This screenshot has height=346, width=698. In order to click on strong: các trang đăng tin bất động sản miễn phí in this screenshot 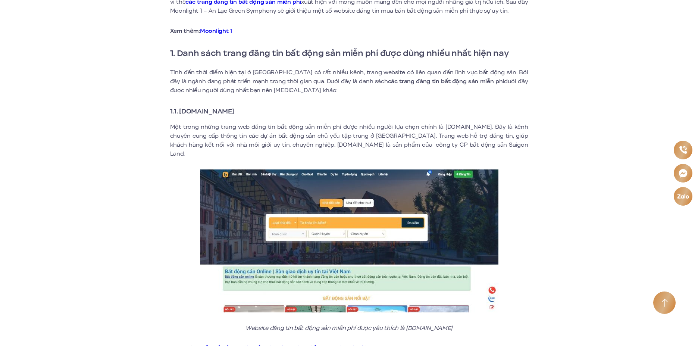, I will do `click(446, 81)`.